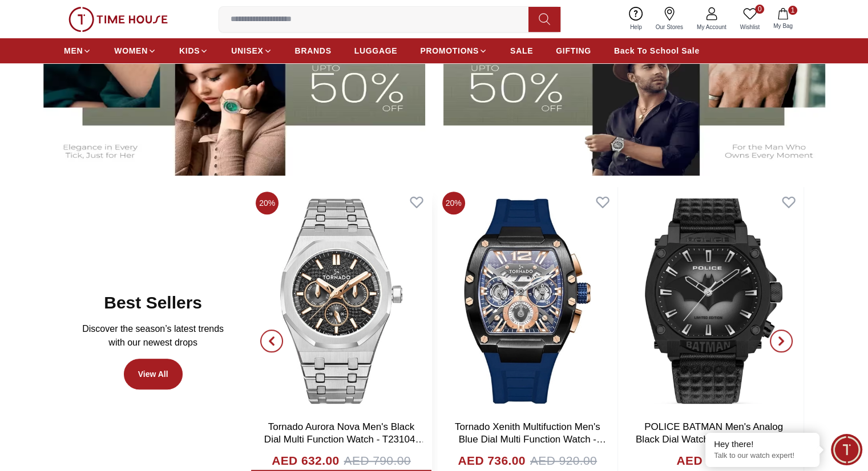 This screenshot has height=471, width=868. What do you see at coordinates (670, 27) in the screenshot?
I see `span: Our Stores` at bounding box center [670, 27].